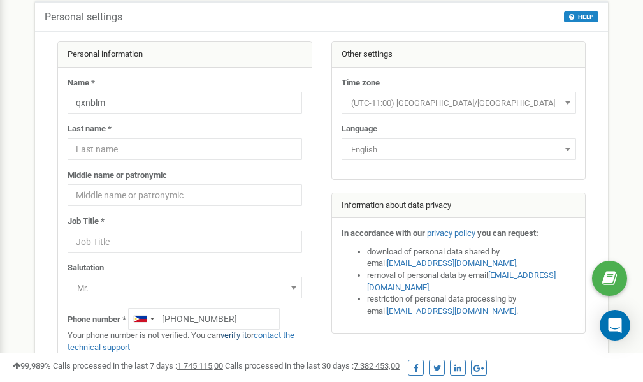 The width and height of the screenshot is (643, 382). What do you see at coordinates (233, 334) in the screenshot?
I see `a: verify it` at bounding box center [233, 334].